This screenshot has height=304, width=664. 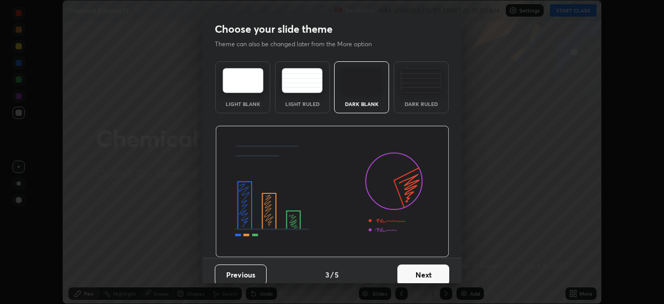 I want to click on img: lightRuledTheme.5fabf969.svg, so click(x=302, y=80).